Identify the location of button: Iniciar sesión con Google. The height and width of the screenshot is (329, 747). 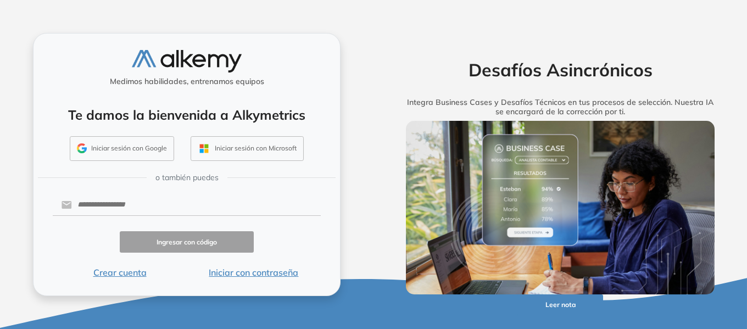
(122, 149).